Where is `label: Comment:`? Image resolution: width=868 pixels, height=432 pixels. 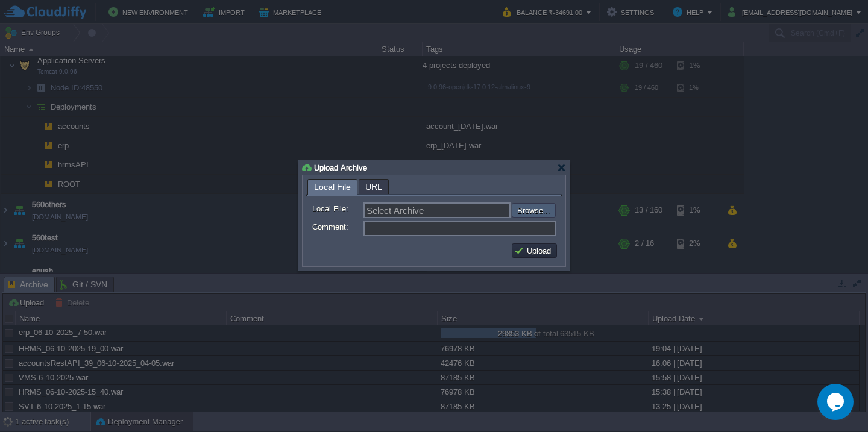
label: Comment: is located at coordinates (337, 227).